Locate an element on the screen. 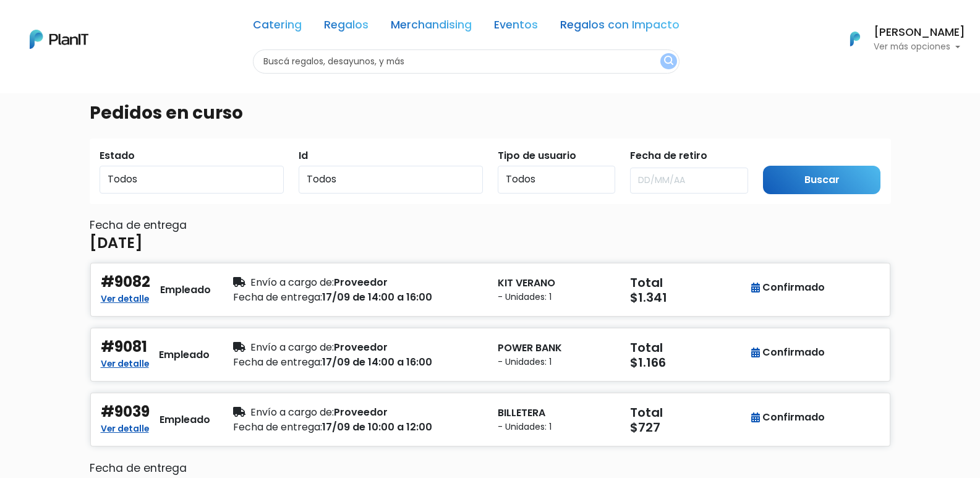  input: Buscar is located at coordinates (822, 180).